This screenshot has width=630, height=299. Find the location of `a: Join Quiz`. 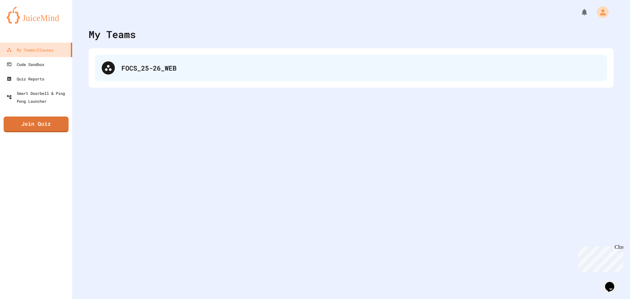

a: Join Quiz is located at coordinates (36, 124).